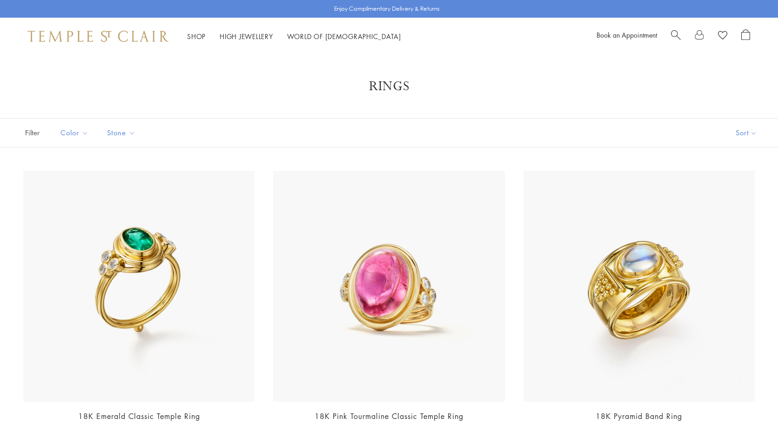 This screenshot has height=425, width=778. What do you see at coordinates (722, 36) in the screenshot?
I see `a: View Wishlist` at bounding box center [722, 36].